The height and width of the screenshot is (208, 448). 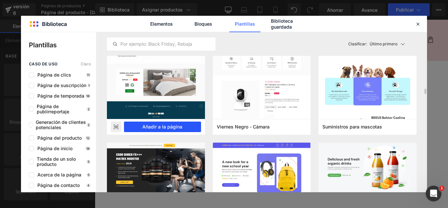 What do you see at coordinates (296, 129) in the screenshot?
I see `font: Cantidad` at bounding box center [296, 129].